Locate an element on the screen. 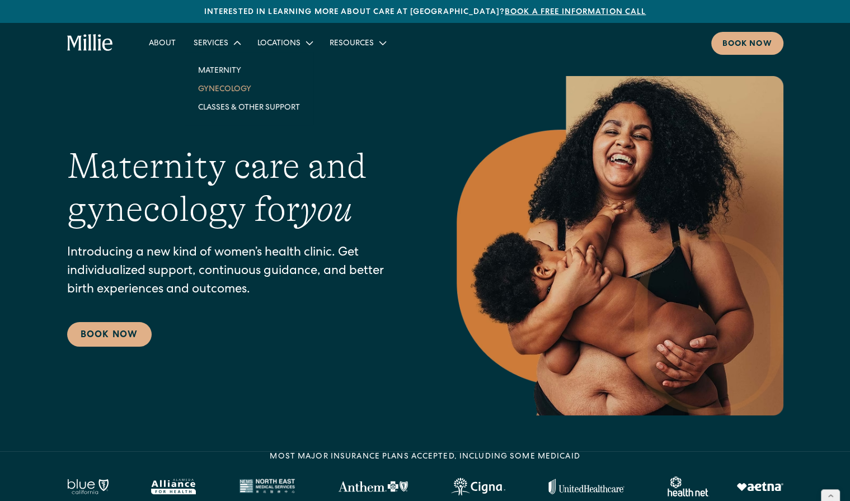 The height and width of the screenshot is (501, 850). p: Introducing a new kind of women’s health clinic. Get individualized support, continuous guidance,... is located at coordinates (240, 272).